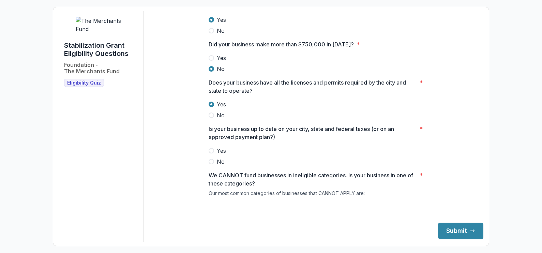  I want to click on img: The Merchants Fund, so click(101, 25).